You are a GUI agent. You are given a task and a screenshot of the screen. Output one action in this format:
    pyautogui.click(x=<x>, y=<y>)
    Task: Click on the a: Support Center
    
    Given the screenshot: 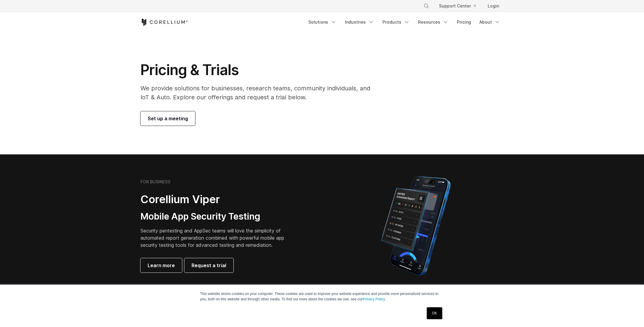 What is the action you would take?
    pyautogui.click(x=458, y=6)
    